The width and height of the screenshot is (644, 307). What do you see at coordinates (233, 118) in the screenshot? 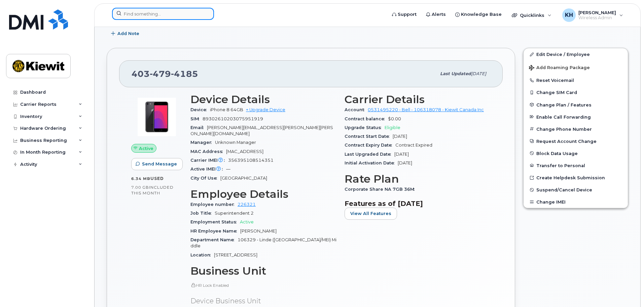
I see `span: 89302610203075951919` at bounding box center [233, 118].